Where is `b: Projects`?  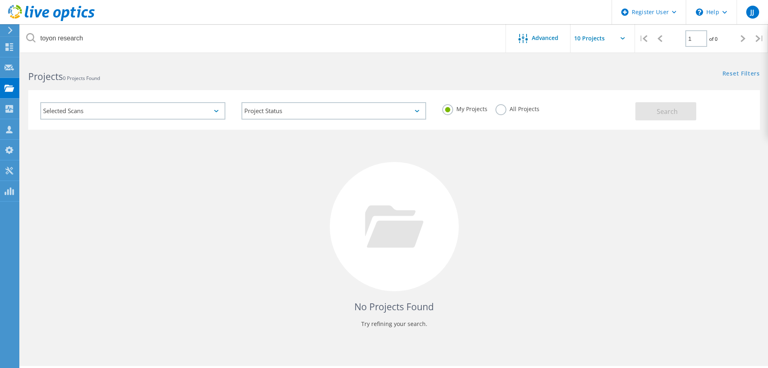 b: Projects is located at coordinates (46, 76).